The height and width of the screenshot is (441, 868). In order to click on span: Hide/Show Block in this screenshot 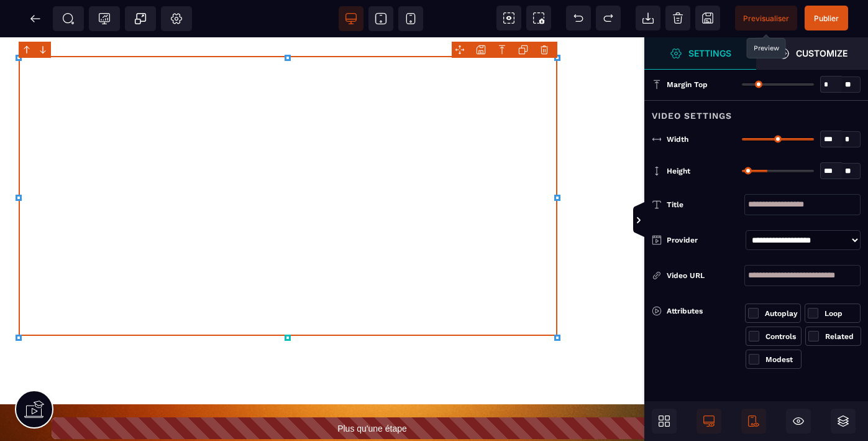, I will do `click(798, 421)`.